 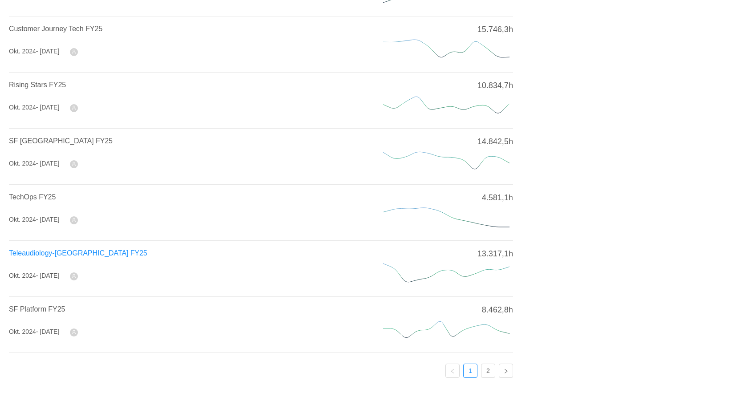 What do you see at coordinates (497, 198) in the screenshot?
I see `span: 4.581,1h` at bounding box center [497, 198].